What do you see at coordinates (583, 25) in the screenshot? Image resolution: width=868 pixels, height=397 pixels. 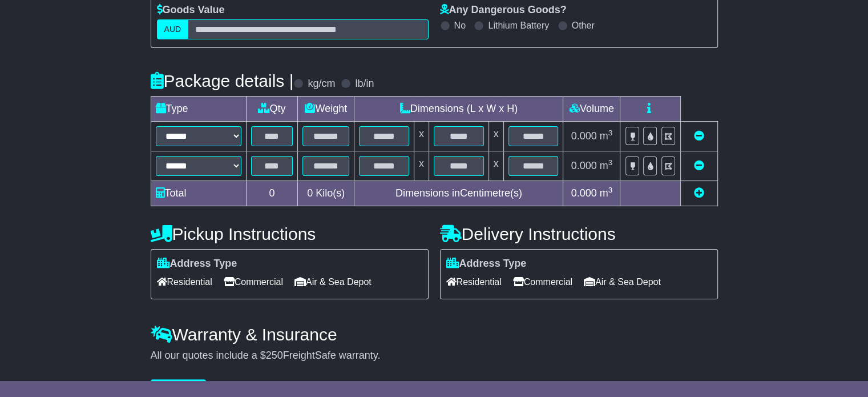 I see `label: Other` at bounding box center [583, 25].